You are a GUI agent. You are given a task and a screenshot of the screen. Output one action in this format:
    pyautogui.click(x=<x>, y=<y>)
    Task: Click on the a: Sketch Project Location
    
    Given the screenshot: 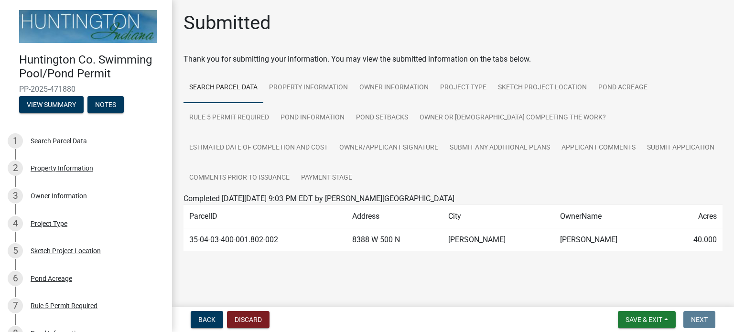 What is the action you would take?
    pyautogui.click(x=542, y=88)
    